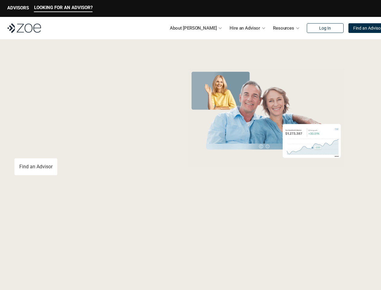 The height and width of the screenshot is (290, 381). What do you see at coordinates (75, 109) in the screenshot?
I see `span: with a Financial Advisor` at bounding box center [75, 109].